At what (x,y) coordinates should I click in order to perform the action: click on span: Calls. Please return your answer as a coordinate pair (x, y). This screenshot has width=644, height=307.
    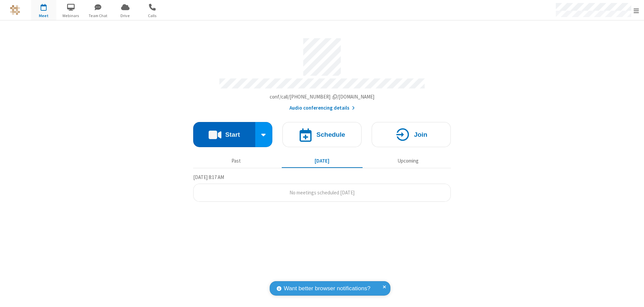
    Looking at the image, I should click on (152, 16).